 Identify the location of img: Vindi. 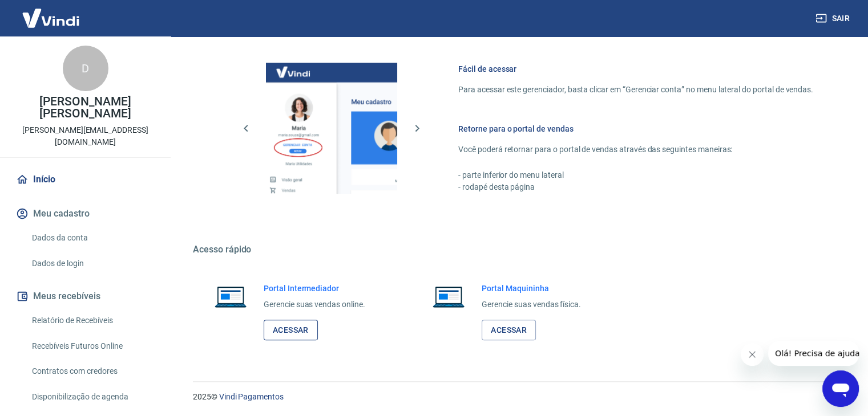
(51, 18).